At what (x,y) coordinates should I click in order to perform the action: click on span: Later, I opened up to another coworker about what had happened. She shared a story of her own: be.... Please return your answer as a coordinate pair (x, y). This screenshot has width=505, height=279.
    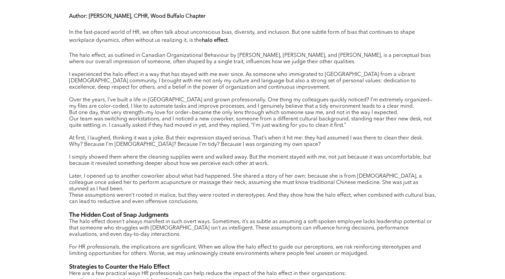
    Looking at the image, I should click on (246, 182).